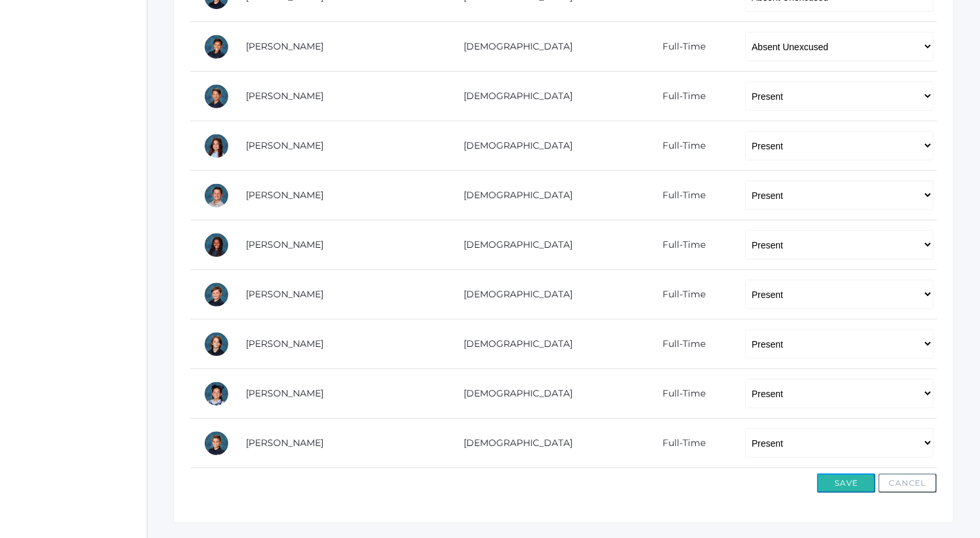 This screenshot has width=980, height=538. What do you see at coordinates (216, 444) in the screenshot?
I see `div: Brayden Zacharia` at bounding box center [216, 444].